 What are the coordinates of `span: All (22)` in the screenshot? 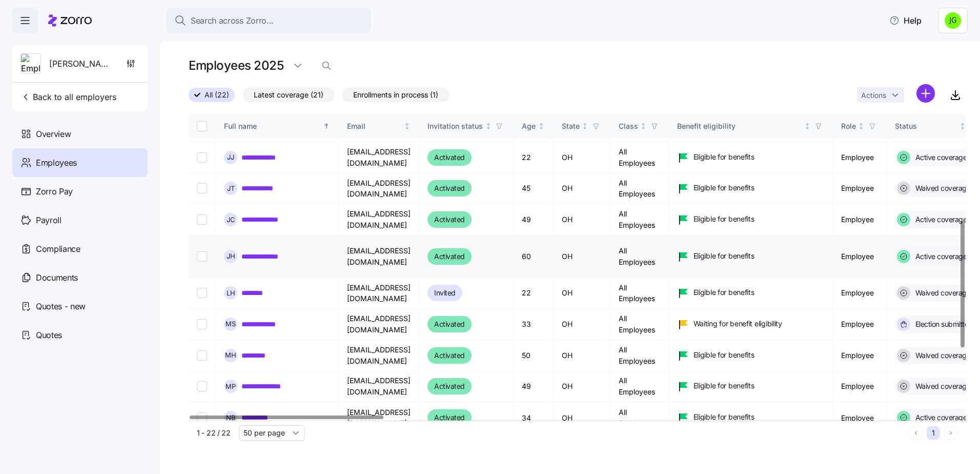 It's located at (217, 95).